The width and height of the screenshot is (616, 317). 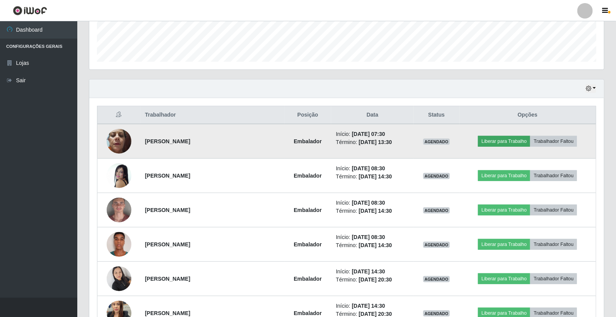 What do you see at coordinates (30, 10) in the screenshot?
I see `img: CoreUI Logo` at bounding box center [30, 10].